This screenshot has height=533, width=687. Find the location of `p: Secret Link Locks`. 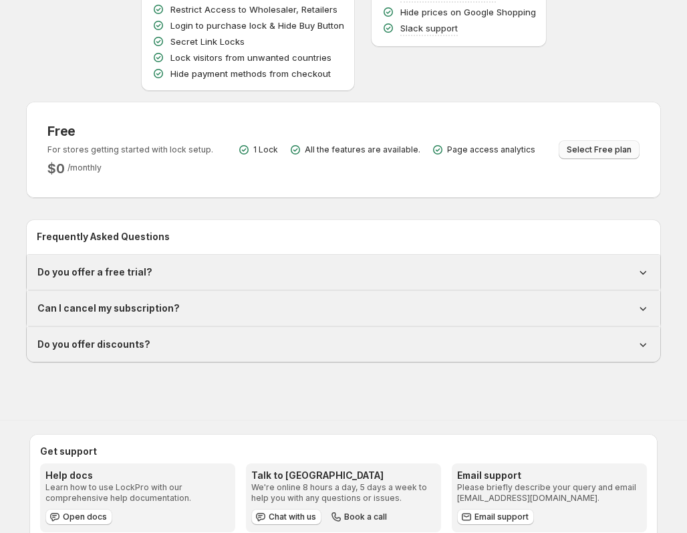

p: Secret Link Locks is located at coordinates (207, 41).